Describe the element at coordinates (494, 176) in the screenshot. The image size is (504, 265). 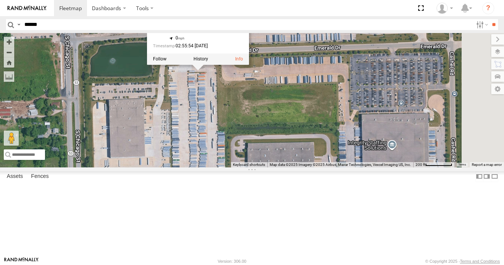
I see `label: Hide Summary Table` at that location.